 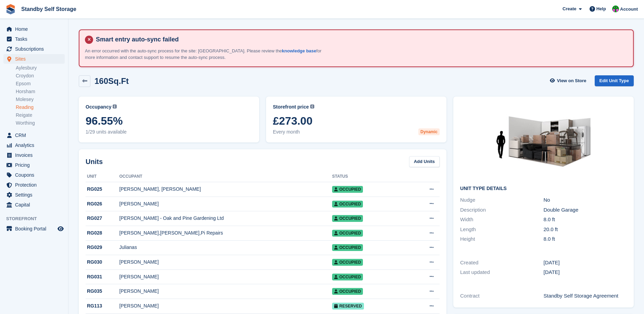 I want to click on span: Every month, so click(x=356, y=132).